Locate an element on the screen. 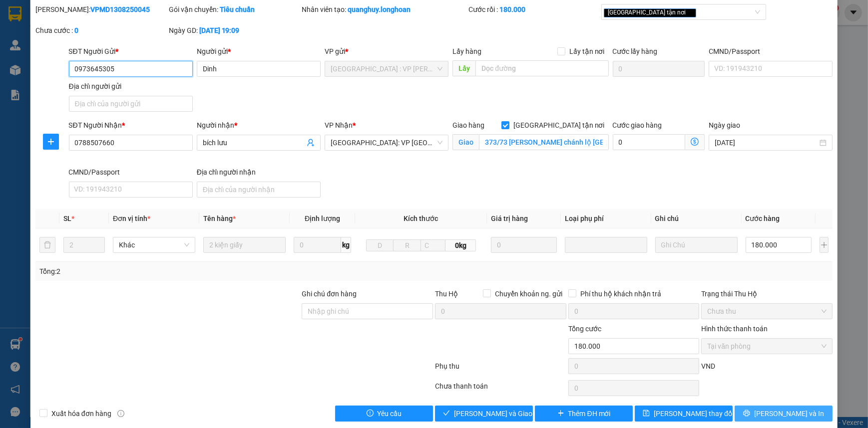  b: VPMD1308250045 is located at coordinates (120, 9).